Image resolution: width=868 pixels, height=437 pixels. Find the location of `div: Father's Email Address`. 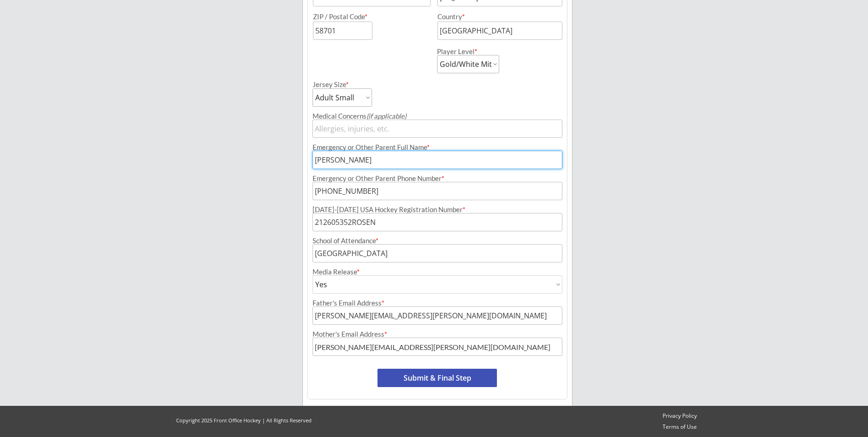

div: Father's Email Address is located at coordinates (438, 303).